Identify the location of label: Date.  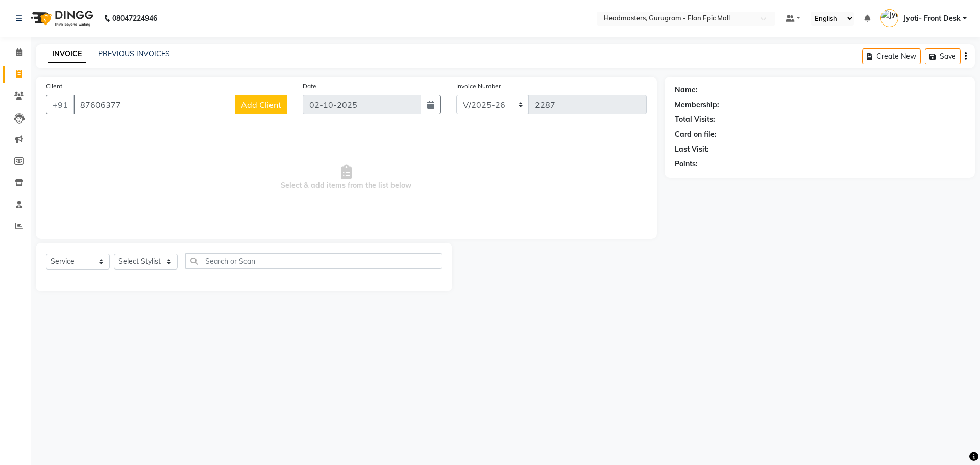
(309, 86).